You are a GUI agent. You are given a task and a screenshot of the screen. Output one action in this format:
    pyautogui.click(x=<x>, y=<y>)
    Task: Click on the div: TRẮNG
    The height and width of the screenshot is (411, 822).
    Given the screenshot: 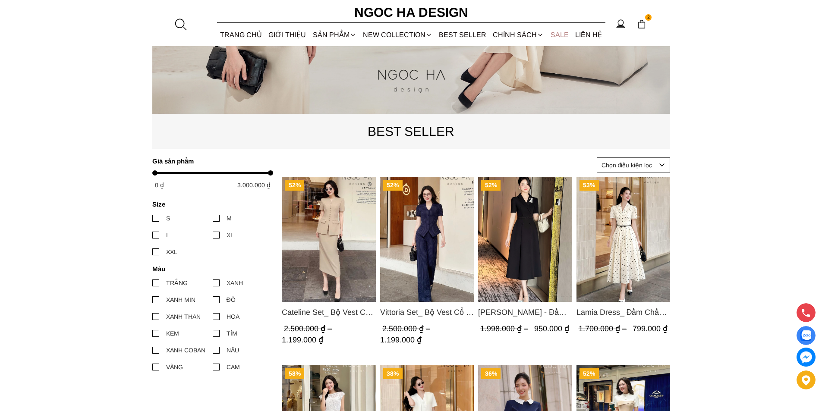 What is the action you would take?
    pyautogui.click(x=177, y=283)
    